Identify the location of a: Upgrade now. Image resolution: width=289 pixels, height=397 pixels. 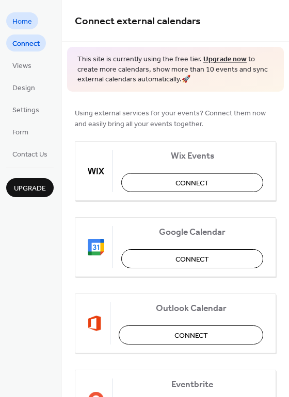
(225, 59).